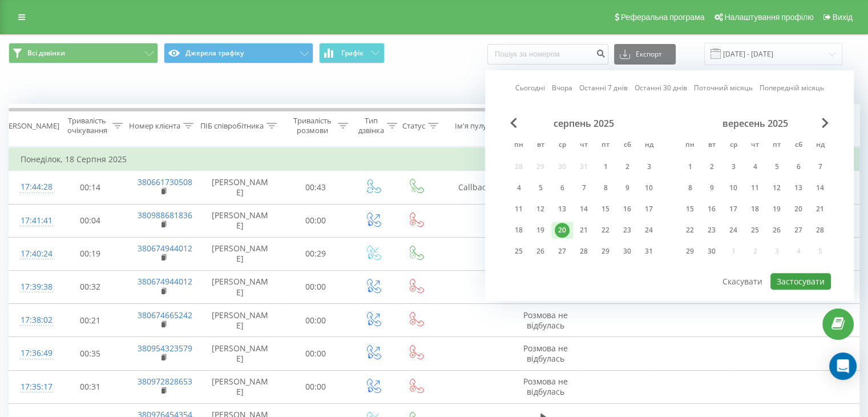  Describe the element at coordinates (734, 230) in the screenshot. I see `div: ср 24 вер 2025 р.` at that location.